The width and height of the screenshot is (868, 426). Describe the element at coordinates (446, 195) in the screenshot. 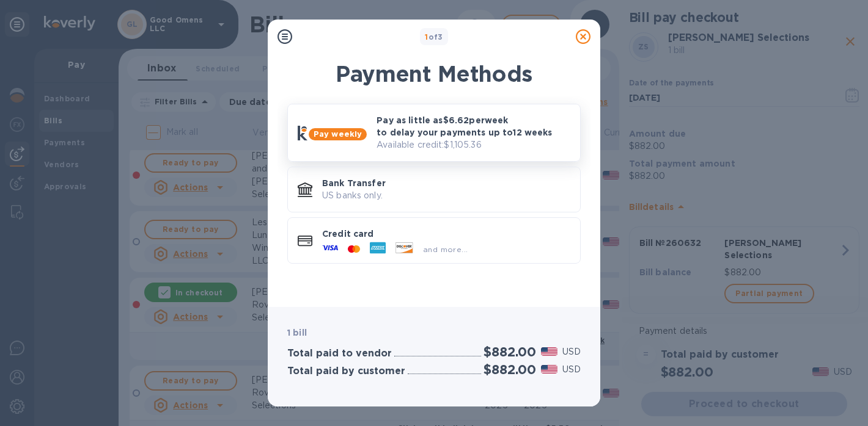

I see `p: US banks only.` at that location.